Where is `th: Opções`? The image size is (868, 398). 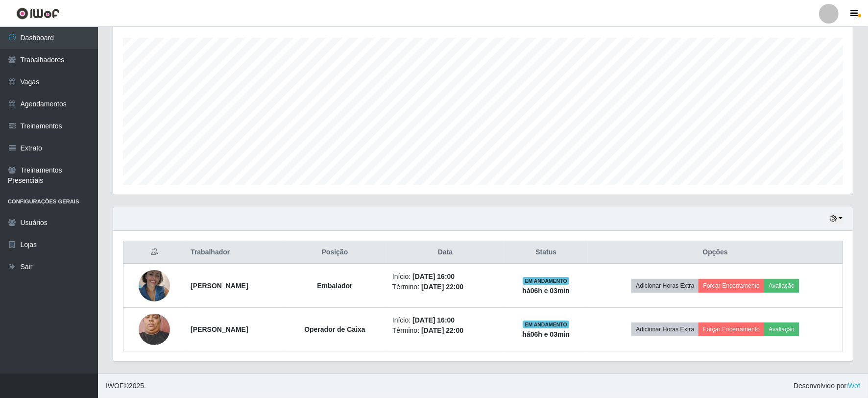 th: Opções is located at coordinates (715, 252).